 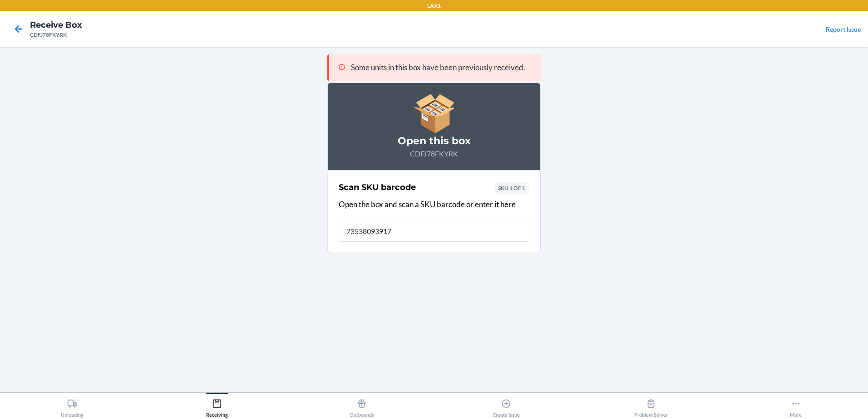 I want to click on button: Outbounds, so click(x=361, y=405).